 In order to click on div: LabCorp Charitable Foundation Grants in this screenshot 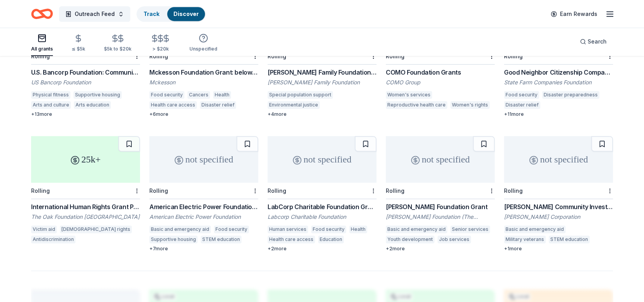, I will do `click(322, 207)`.